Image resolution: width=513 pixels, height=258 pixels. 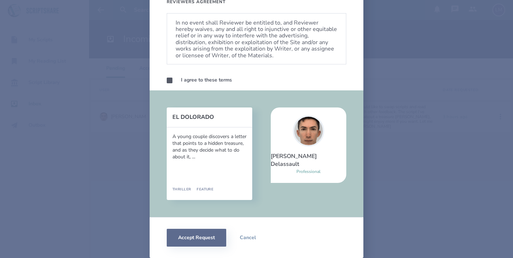 I want to click on img: user_1756948650-crop.jpg, so click(x=308, y=131).